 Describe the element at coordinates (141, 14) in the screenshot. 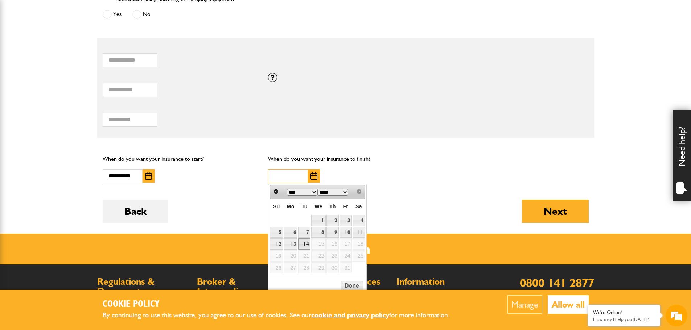

I see `label: No` at that location.